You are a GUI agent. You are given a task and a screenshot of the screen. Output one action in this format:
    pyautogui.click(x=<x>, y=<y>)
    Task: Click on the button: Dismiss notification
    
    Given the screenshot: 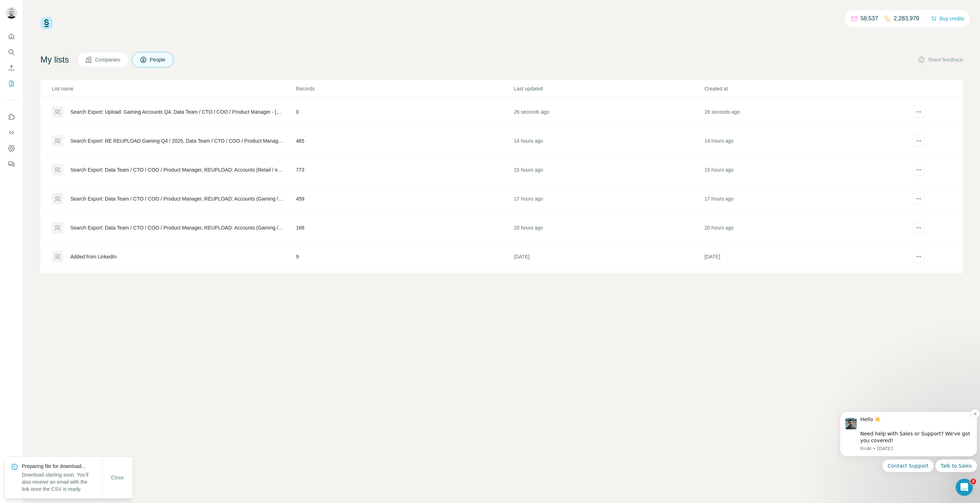 What is the action you would take?
    pyautogui.click(x=138, y=10)
    